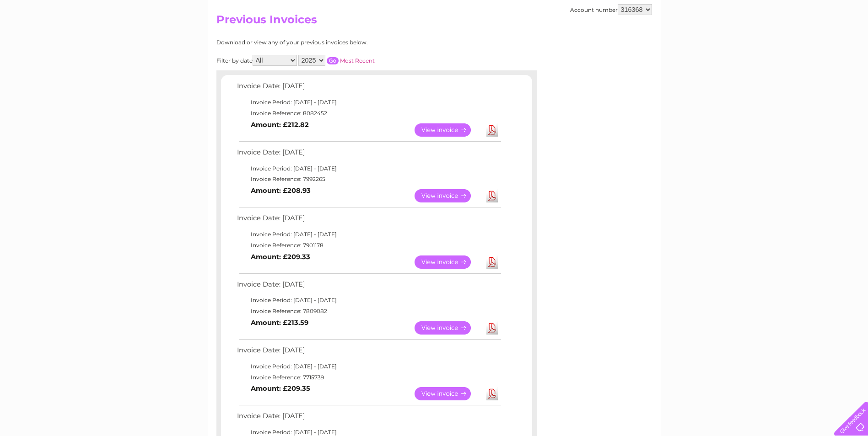 Image resolution: width=868 pixels, height=436 pixels. Describe the element at coordinates (281, 257) in the screenshot. I see `b: Amount: £209.33` at that location.